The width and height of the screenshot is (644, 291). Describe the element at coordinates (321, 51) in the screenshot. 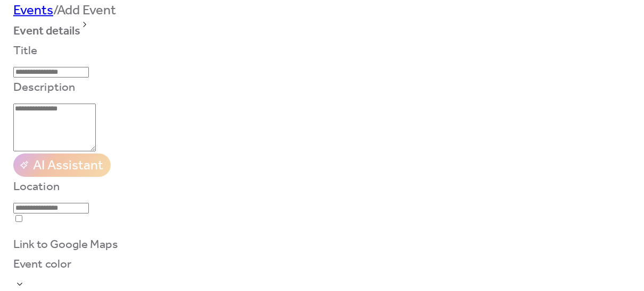

I see `div: Title` at that location.